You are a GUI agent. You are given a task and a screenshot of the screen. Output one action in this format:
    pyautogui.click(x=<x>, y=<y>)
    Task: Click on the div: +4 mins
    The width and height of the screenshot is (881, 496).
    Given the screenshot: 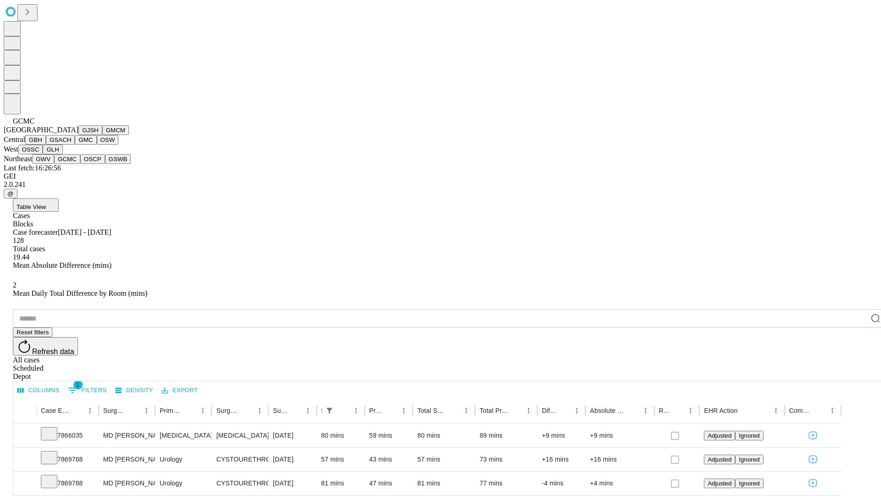 What is the action you would take?
    pyautogui.click(x=620, y=483)
    